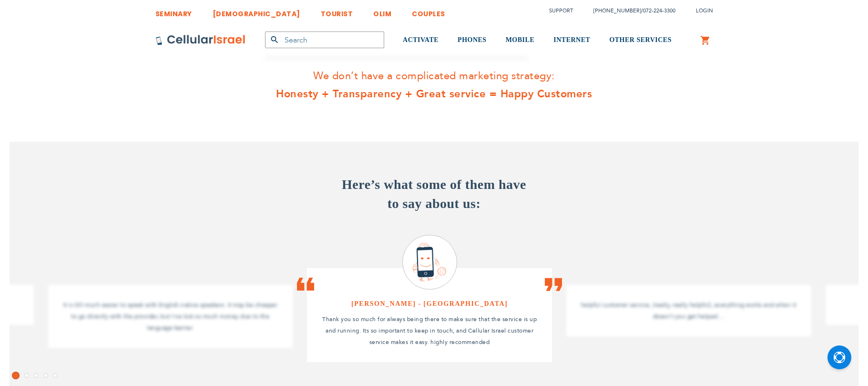 The image size is (868, 386). Describe the element at coordinates (171, 317) in the screenshot. I see `p: It is SO much easier to speak with English-native speakers. It may be cheaper to go directly with...` at that location.